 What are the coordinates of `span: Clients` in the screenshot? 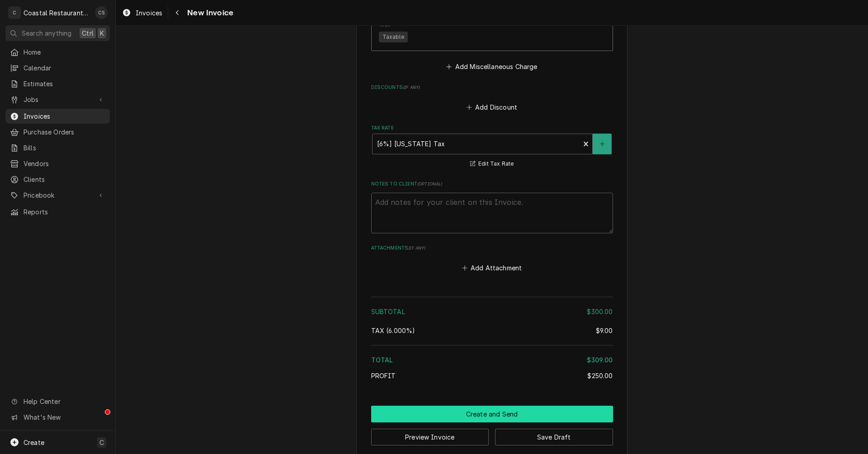 It's located at (64, 179).